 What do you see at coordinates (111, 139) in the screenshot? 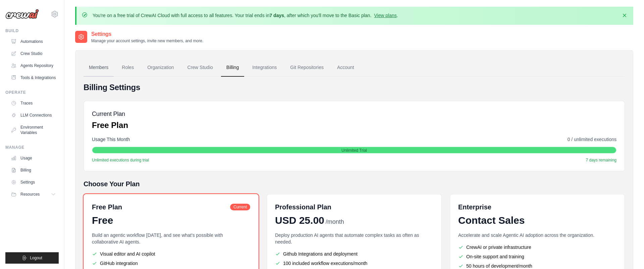
I see `span: Usage This Month` at bounding box center [111, 139].